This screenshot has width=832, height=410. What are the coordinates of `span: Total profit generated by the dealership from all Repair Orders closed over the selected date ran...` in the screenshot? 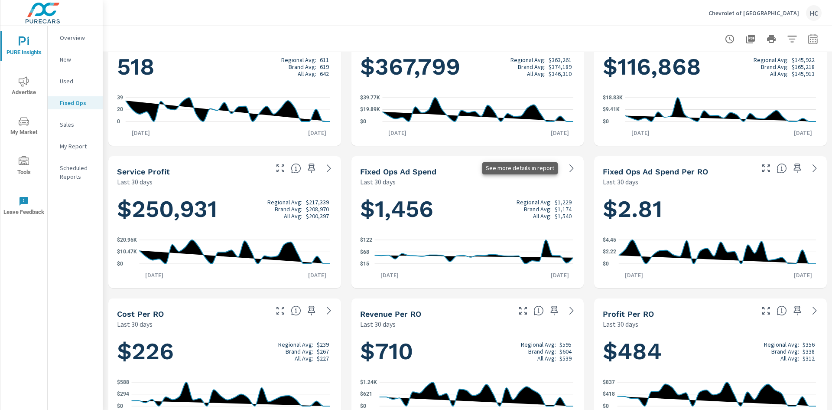 It's located at (296, 168).